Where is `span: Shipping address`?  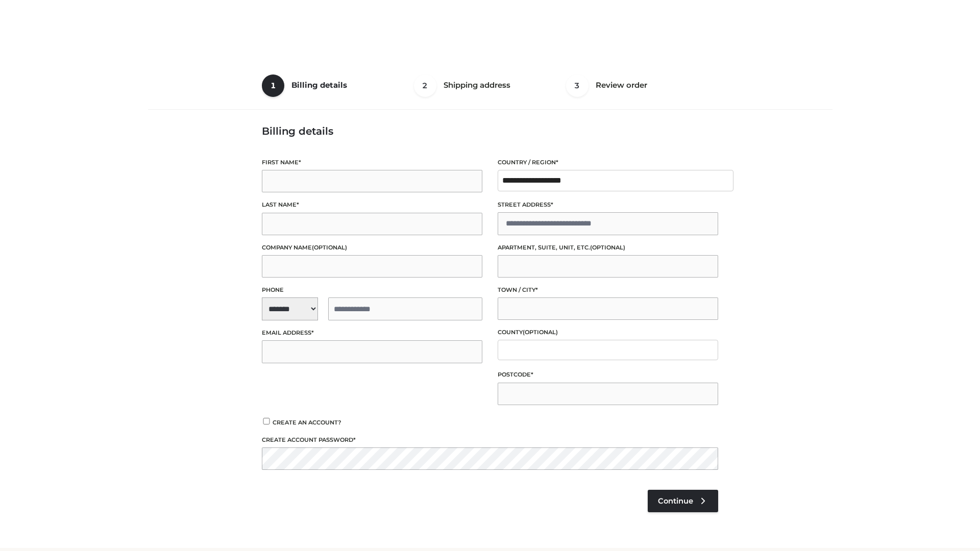 span: Shipping address is located at coordinates (477, 85).